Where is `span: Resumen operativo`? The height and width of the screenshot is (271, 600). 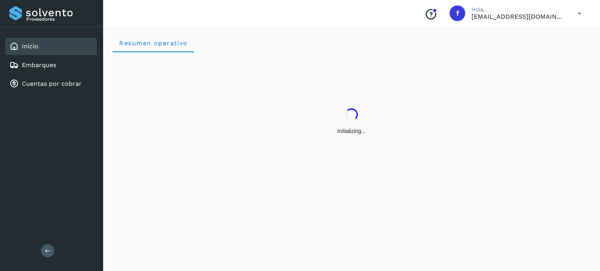
span: Resumen operativo is located at coordinates (153, 43).